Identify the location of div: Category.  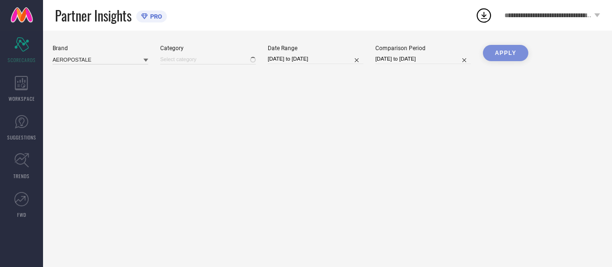
(208, 48).